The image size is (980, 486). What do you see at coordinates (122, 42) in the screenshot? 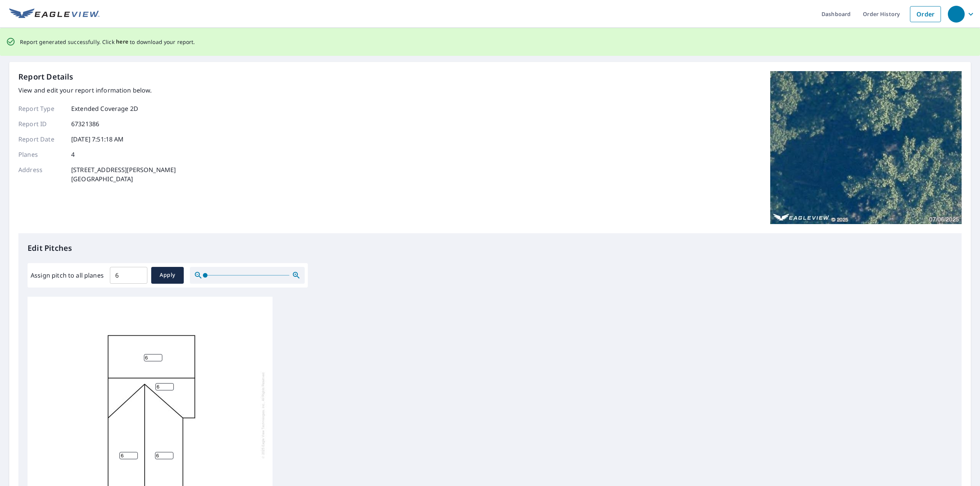
I see `button: here` at bounding box center [122, 42].